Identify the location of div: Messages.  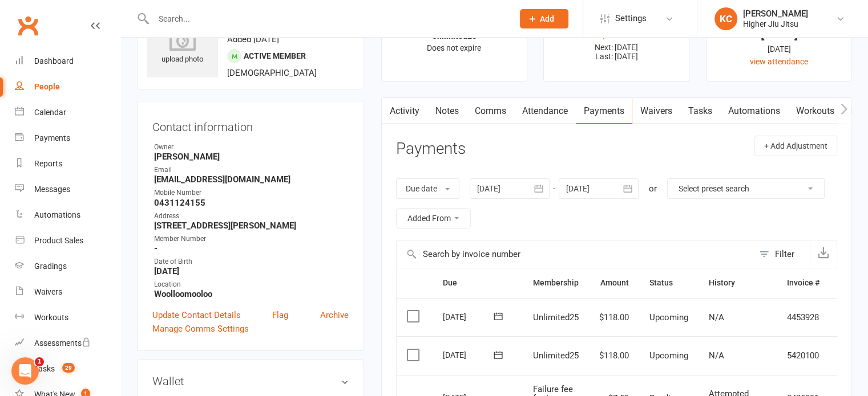
(52, 189).